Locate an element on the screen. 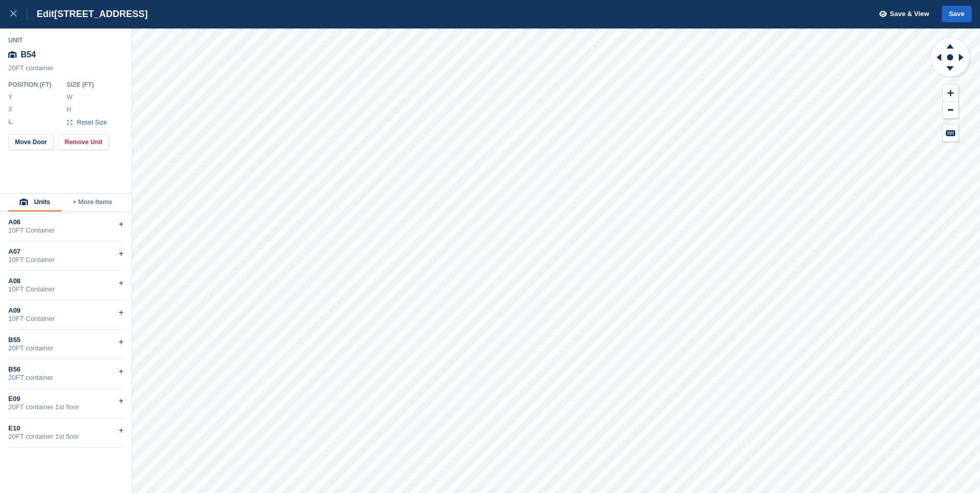 The image size is (980, 493). div: A0910FT Container+ is located at coordinates (66, 314).